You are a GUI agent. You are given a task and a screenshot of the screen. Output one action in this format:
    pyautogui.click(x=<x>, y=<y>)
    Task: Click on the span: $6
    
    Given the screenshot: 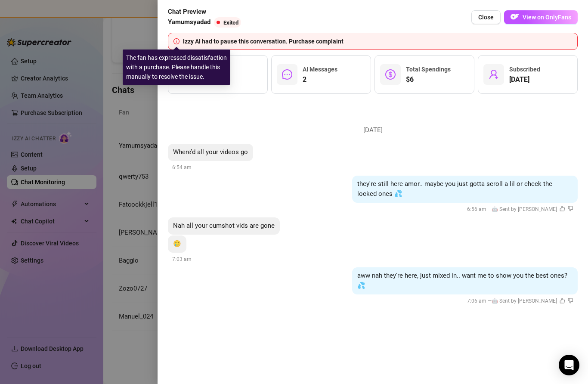 What is the action you would take?
    pyautogui.click(x=429, y=80)
    